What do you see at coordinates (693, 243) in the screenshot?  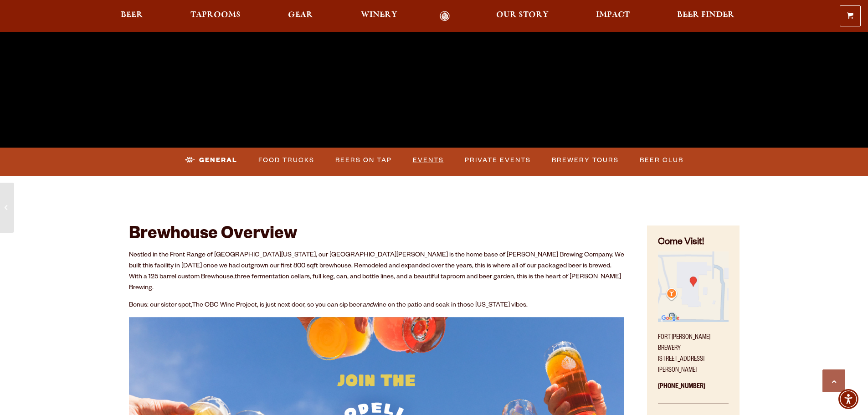 I see `h4: Come Visit!` at bounding box center [693, 243].